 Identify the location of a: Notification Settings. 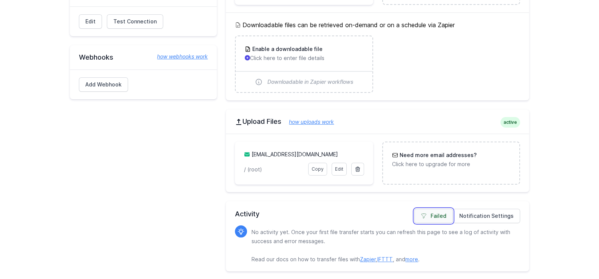
(486, 216).